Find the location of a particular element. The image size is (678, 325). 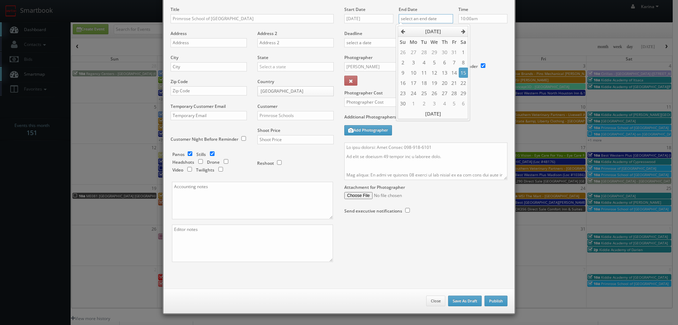

label: Title is located at coordinates (175, 9).